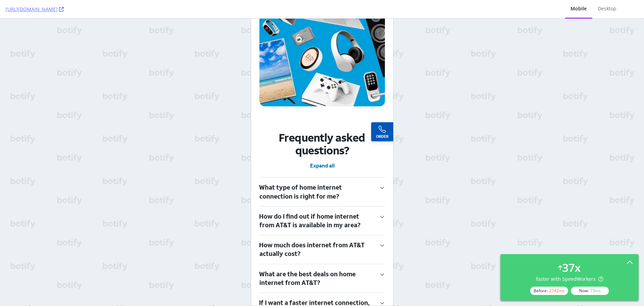 The image size is (644, 306). Describe the element at coordinates (130, 118) in the screenshot. I see `div: ORDER` at that location.